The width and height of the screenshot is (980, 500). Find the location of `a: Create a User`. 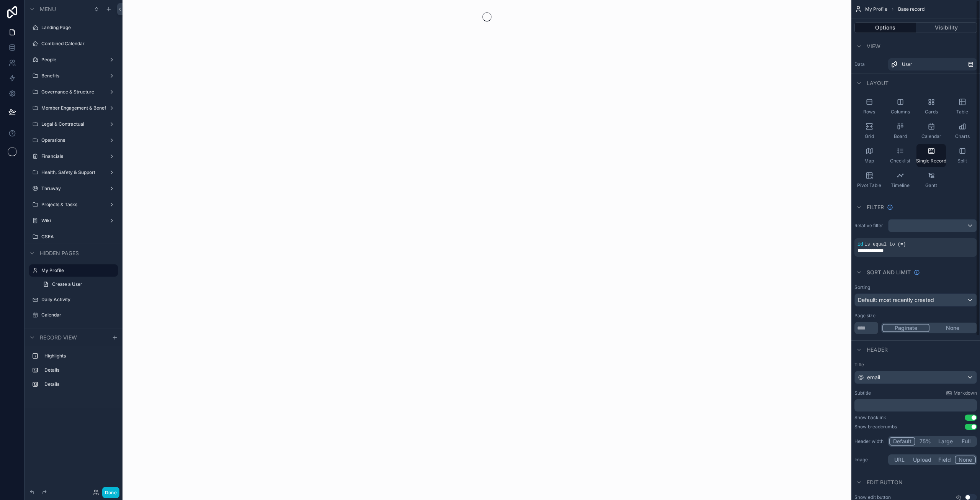

a: Create a User is located at coordinates (78, 284).